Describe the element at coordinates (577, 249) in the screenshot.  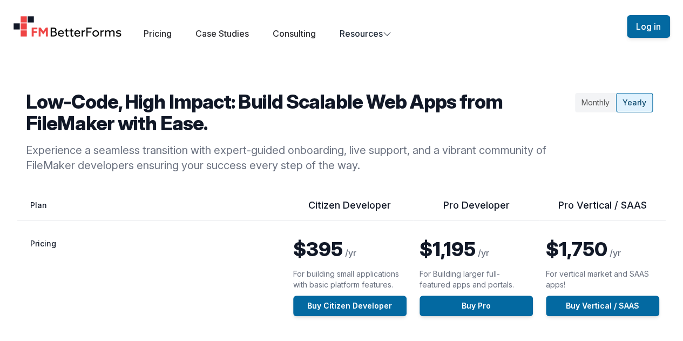
I see `span: $1,750` at that location.